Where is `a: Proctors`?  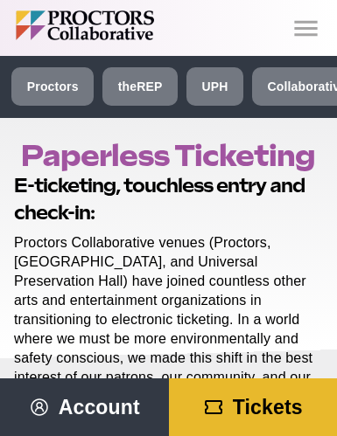 a: Proctors is located at coordinates (52, 87).